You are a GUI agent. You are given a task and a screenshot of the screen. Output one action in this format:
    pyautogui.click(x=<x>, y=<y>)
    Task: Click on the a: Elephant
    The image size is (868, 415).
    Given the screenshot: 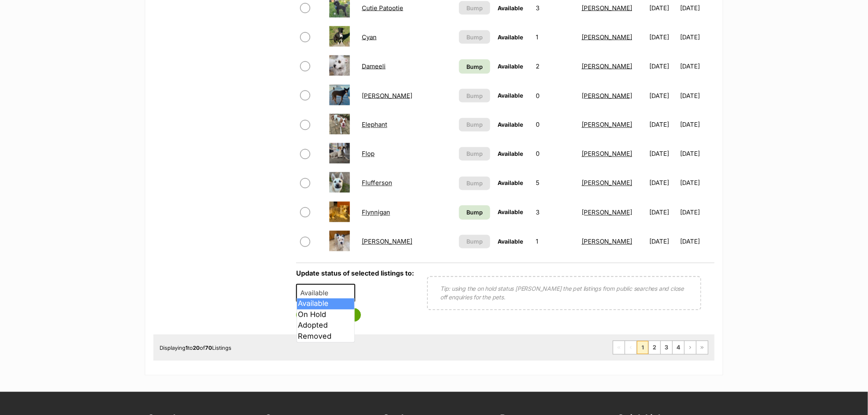 What is the action you would take?
    pyautogui.click(x=375, y=125)
    